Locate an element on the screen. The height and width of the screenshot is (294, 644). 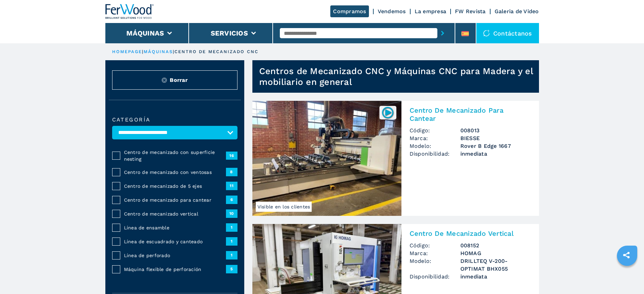
a: Galeria de Video is located at coordinates (516, 11).